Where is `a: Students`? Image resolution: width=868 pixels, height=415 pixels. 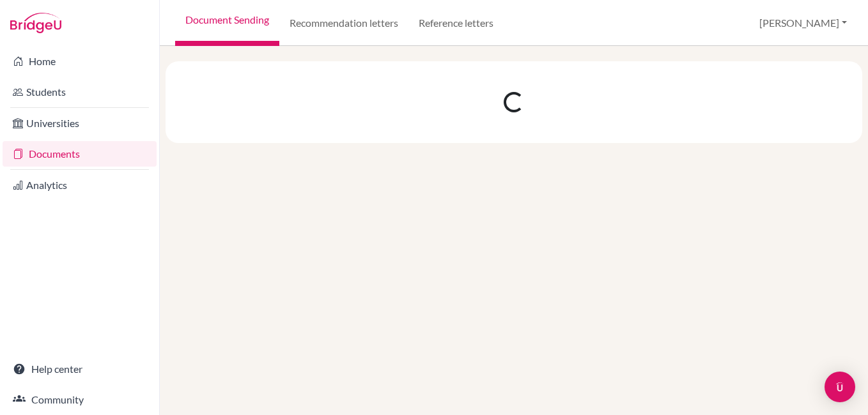
a: Students is located at coordinates (79, 92).